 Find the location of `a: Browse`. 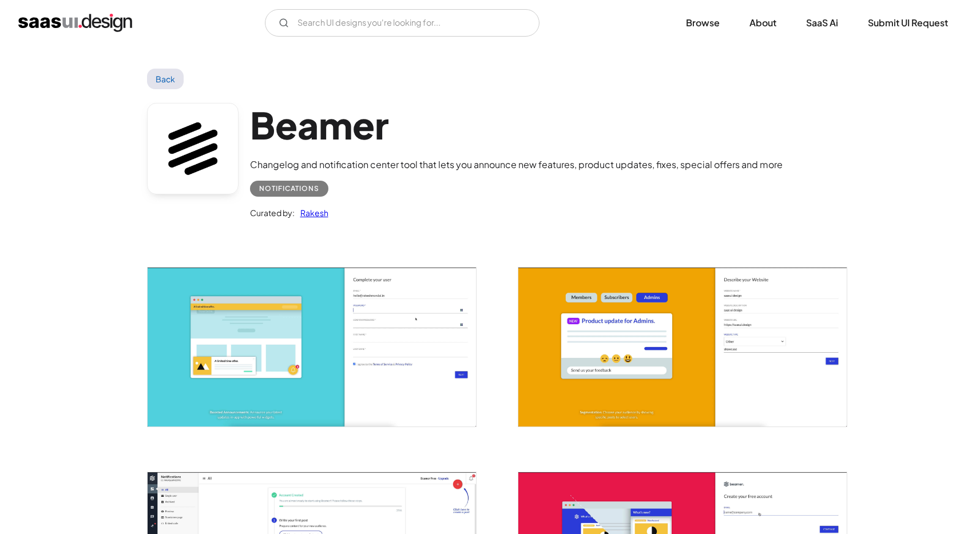

a: Browse is located at coordinates (702, 22).